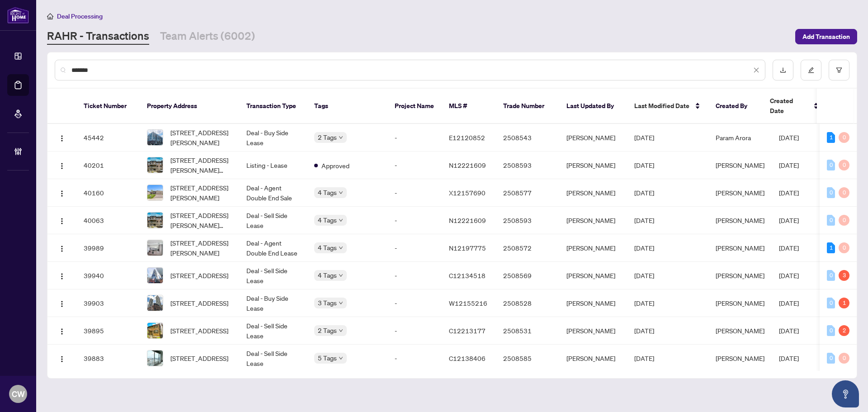  I want to click on span: edit, so click(811, 70).